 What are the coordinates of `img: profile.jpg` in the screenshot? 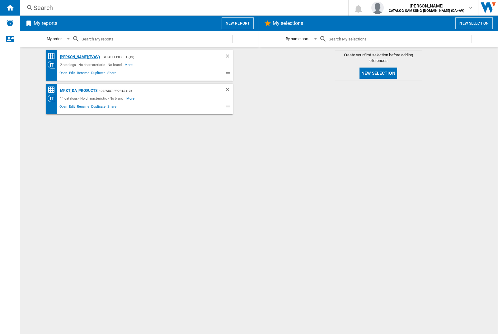 It's located at (378, 8).